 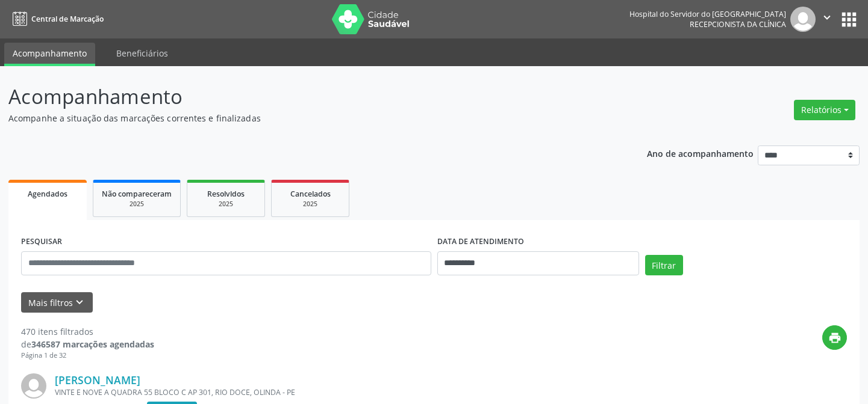 What do you see at coordinates (92, 344) in the screenshot?
I see `strong: 346587 marcações agendadas` at bounding box center [92, 344].